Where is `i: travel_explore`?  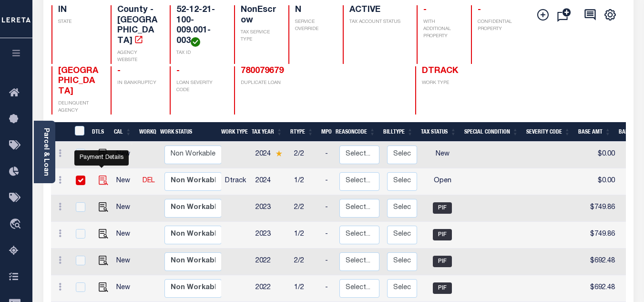
i: travel_explore is located at coordinates (17, 225).